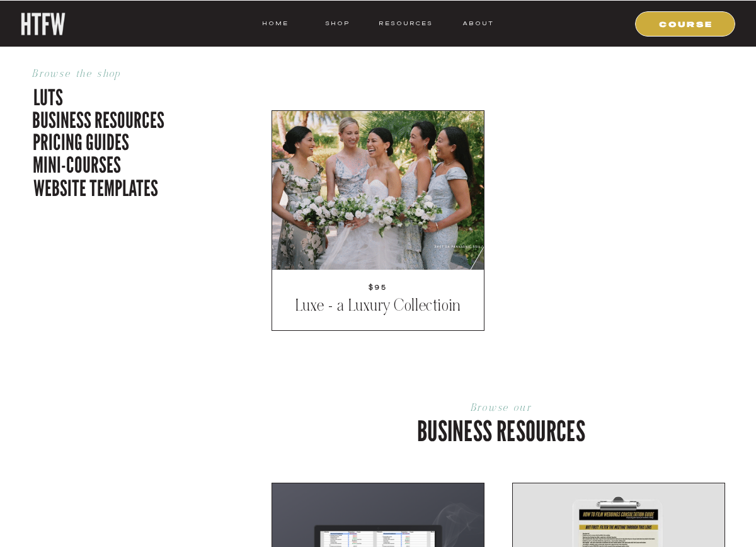 Image resolution: width=756 pixels, height=547 pixels. What do you see at coordinates (686, 23) in the screenshot?
I see `nav: COURSE` at bounding box center [686, 23].